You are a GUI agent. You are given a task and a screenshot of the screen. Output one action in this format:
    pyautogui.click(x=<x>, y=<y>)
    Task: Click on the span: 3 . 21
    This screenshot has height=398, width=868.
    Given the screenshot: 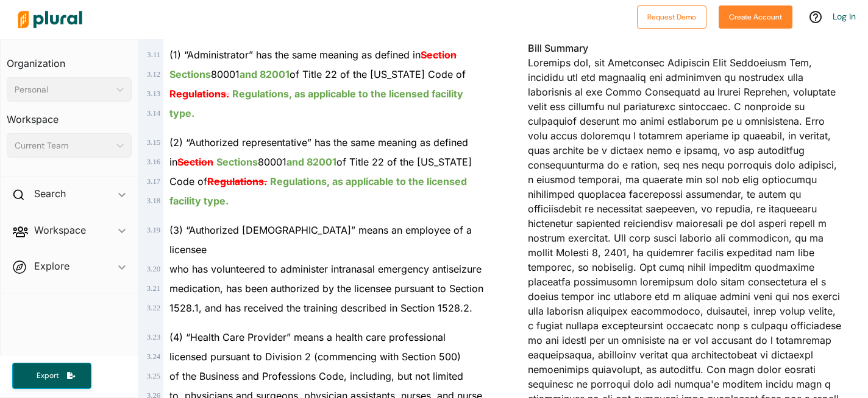 What is the action you would take?
    pyautogui.click(x=153, y=288)
    